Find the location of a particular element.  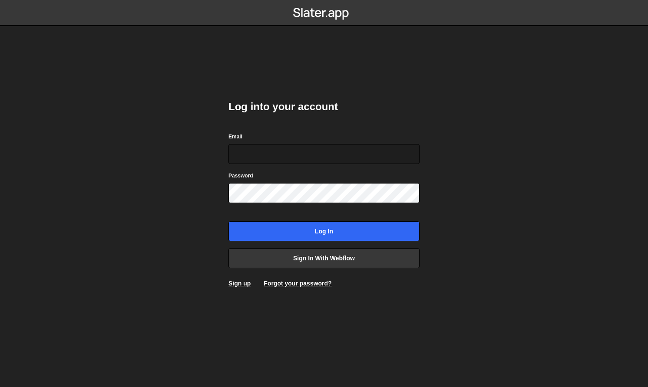

label: Email is located at coordinates (235, 137).